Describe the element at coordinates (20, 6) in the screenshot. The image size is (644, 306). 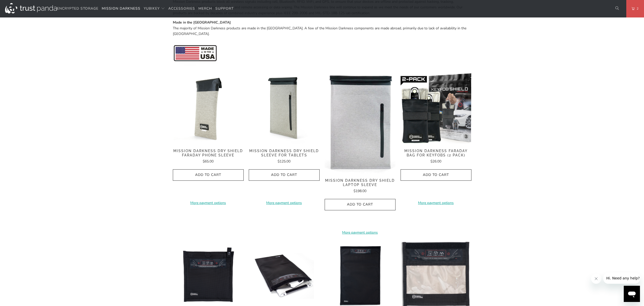
I see `span: Hi. Need any help?` at that location.